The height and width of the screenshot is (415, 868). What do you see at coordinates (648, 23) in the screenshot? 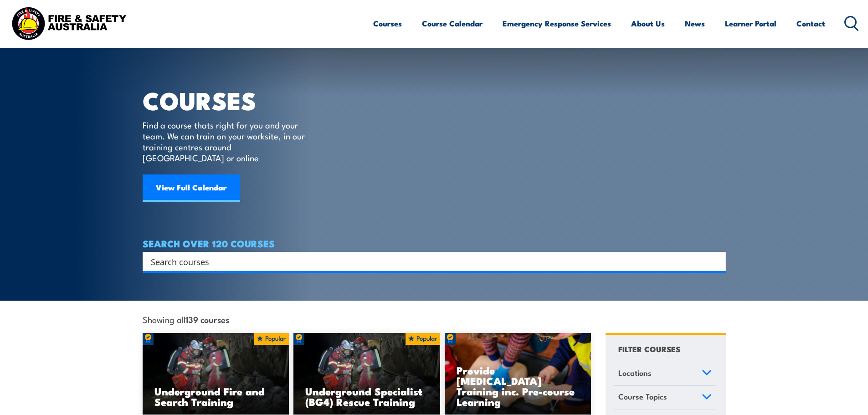
I see `a: About Us` at bounding box center [648, 23].